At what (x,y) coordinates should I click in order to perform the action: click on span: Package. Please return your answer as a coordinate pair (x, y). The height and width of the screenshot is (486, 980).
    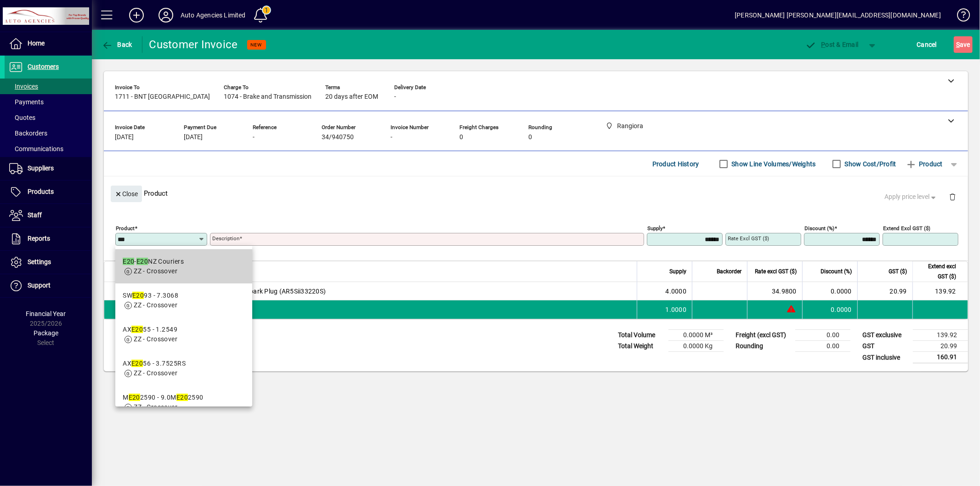
    Looking at the image, I should click on (46, 333).